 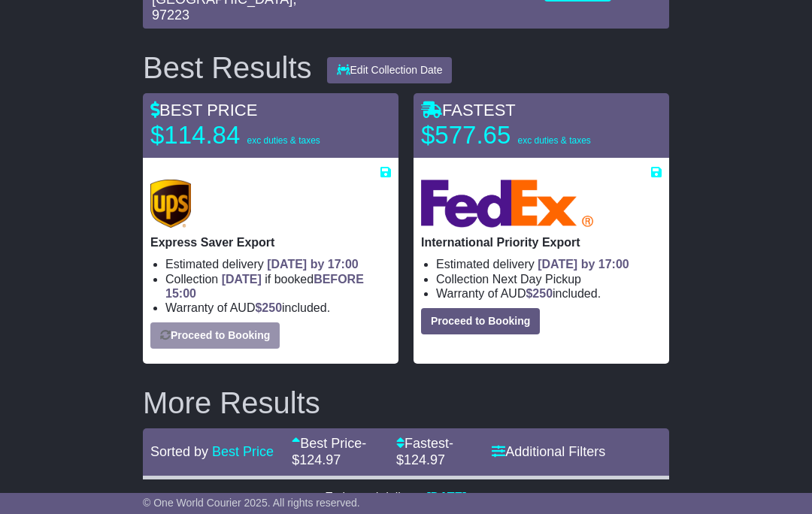 What do you see at coordinates (425, 451) in the screenshot?
I see `a: Fastest- $124.97` at bounding box center [425, 451].